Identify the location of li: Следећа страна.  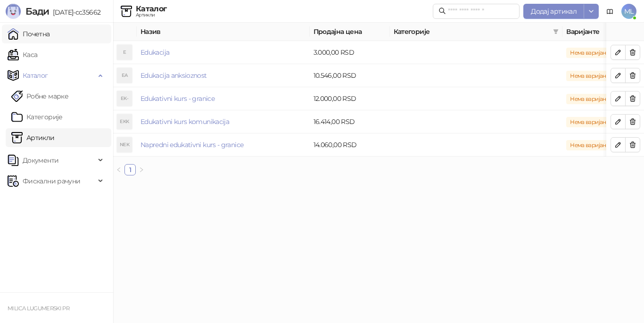
(141, 170).